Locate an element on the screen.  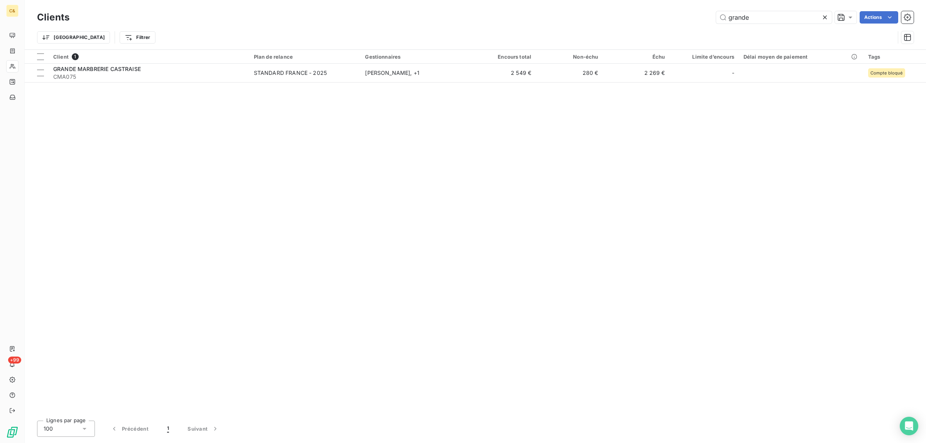
div: Gestionnaires is located at coordinates (415, 57).